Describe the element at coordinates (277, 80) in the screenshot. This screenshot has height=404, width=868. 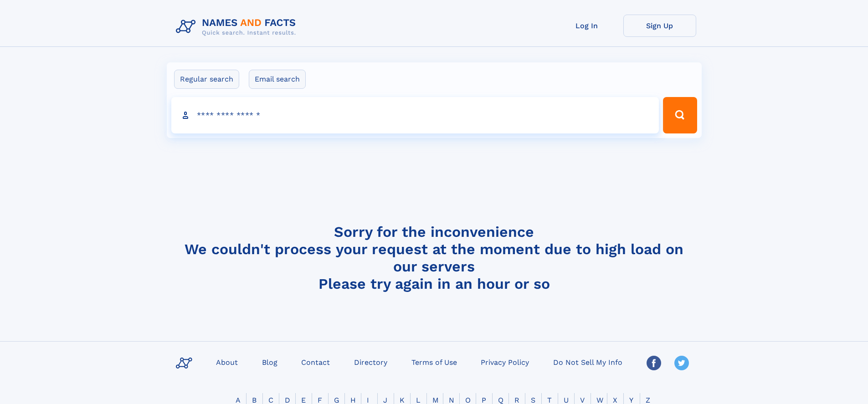
I see `label: Email search` at that location.